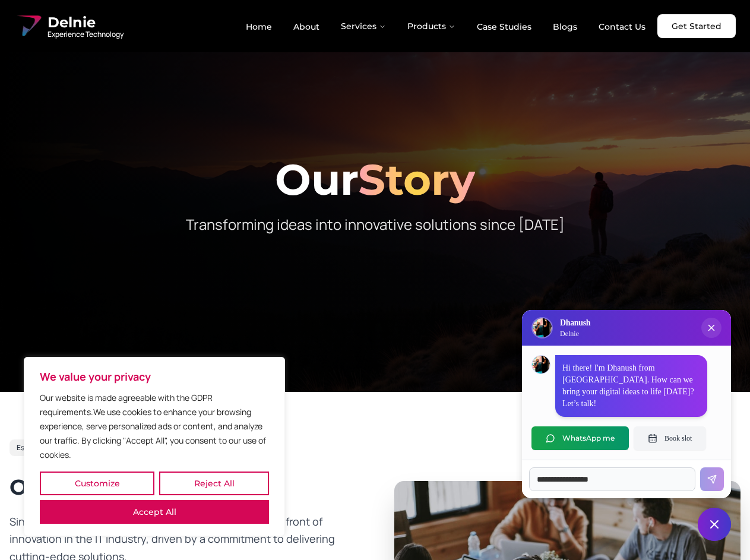  Describe the element at coordinates (712, 328) in the screenshot. I see `button: Close chat popup` at that location.